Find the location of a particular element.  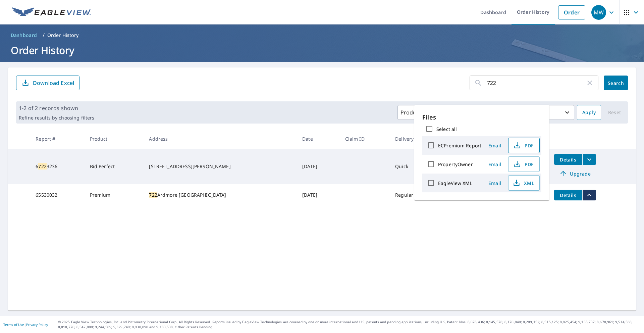

a: Terms of Use is located at coordinates (14, 324).